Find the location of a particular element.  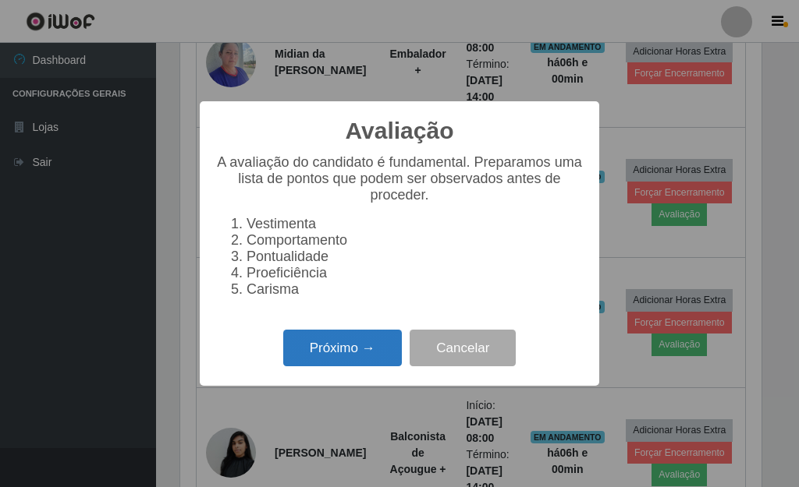

li: Proeficiência is located at coordinates (415, 273).